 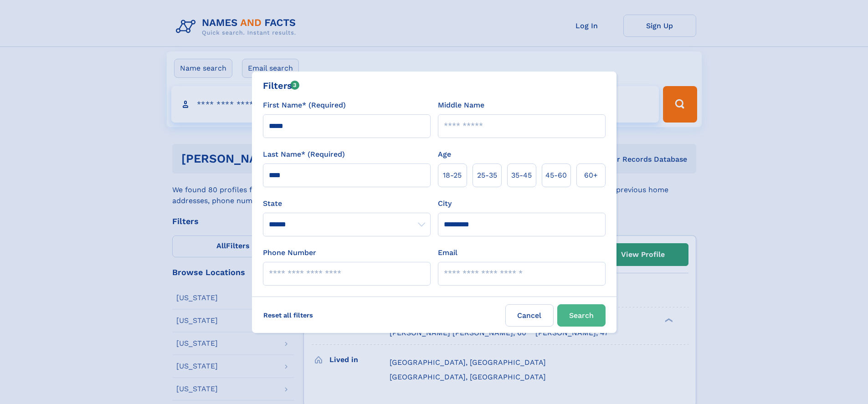 I want to click on label: Phone Number, so click(x=289, y=253).